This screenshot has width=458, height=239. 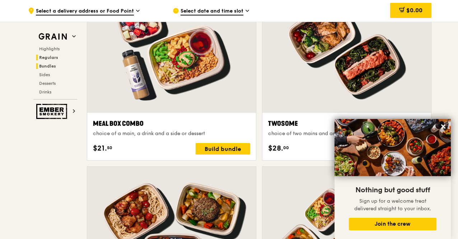 I want to click on img: DSC07876-Edit02-Large.jpeg, so click(x=393, y=147).